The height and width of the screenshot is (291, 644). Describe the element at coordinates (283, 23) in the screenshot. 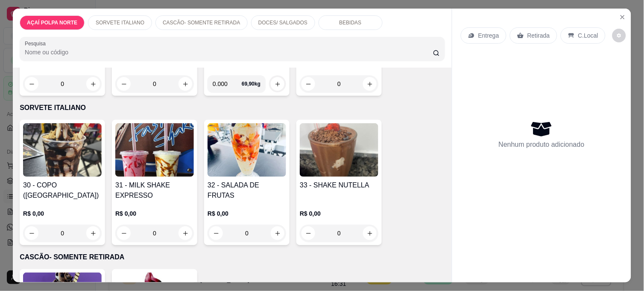

I see `p: DOCES/ SALGADOS` at that location.